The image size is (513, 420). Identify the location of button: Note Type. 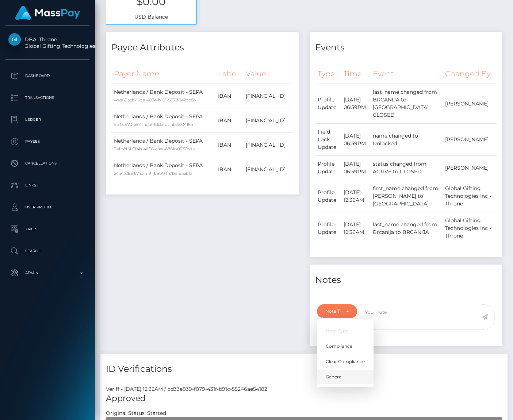
(337, 311).